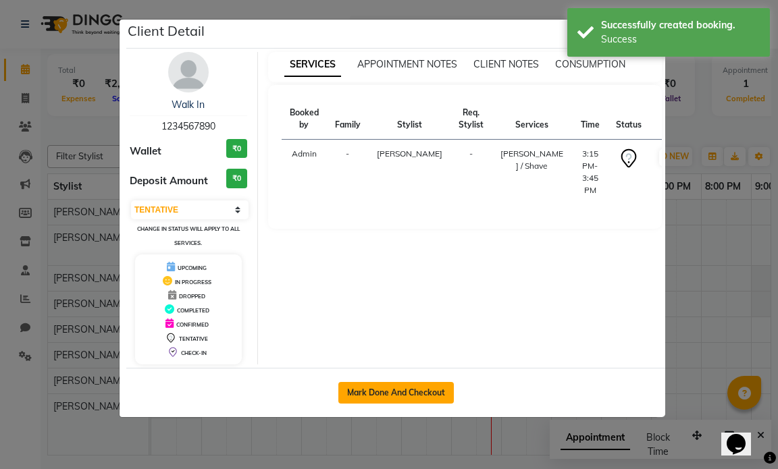 Image resolution: width=778 pixels, height=469 pixels. I want to click on h5: Client Detail, so click(166, 31).